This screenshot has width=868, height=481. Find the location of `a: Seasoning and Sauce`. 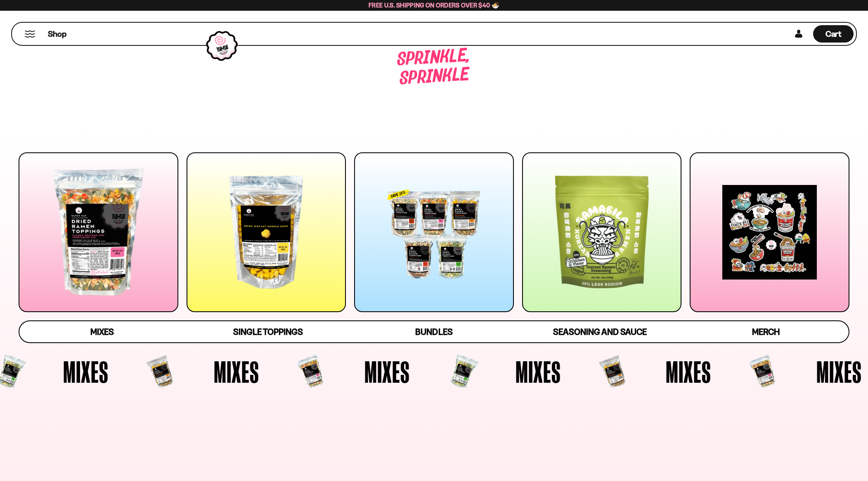

a: Seasoning and Sauce is located at coordinates (600, 331).